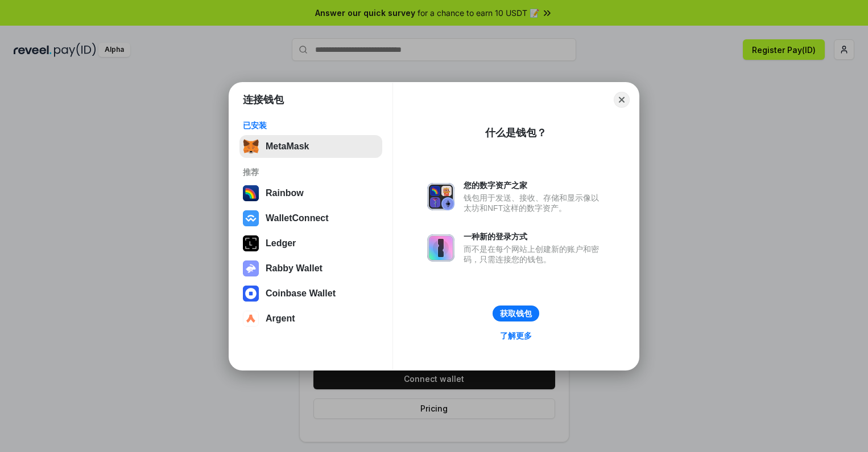 The height and width of the screenshot is (452, 868). Describe the element at coordinates (622, 100) in the screenshot. I see `button: Close` at that location.